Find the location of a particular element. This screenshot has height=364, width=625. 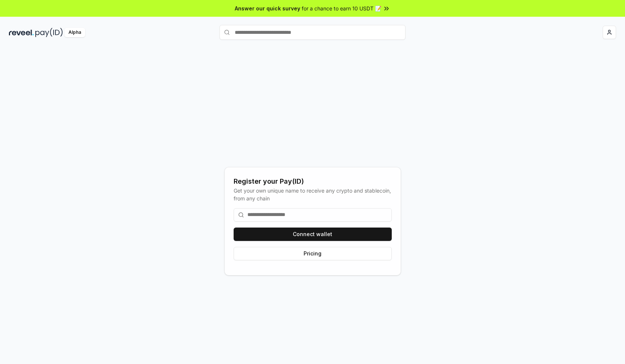

img: reveel_dark is located at coordinates (21, 32).